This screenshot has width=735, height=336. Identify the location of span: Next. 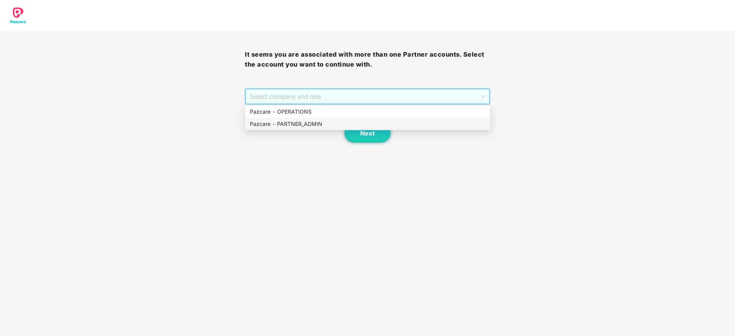
(367, 133).